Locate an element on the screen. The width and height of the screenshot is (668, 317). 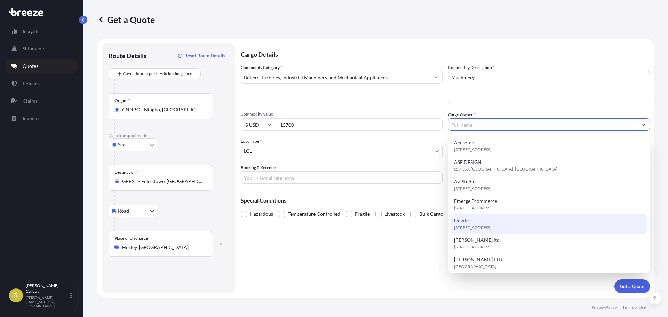
span: Freight Cost is located at coordinates (549, 140).